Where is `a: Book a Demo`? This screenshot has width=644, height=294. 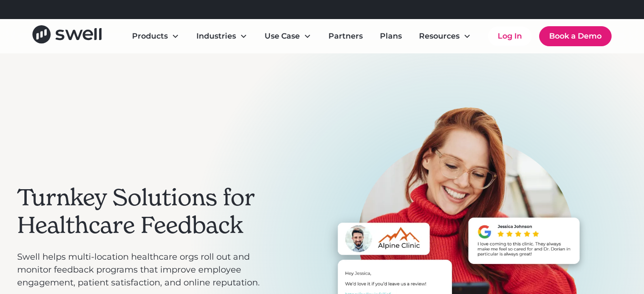
a: Book a Demo is located at coordinates (575, 36).